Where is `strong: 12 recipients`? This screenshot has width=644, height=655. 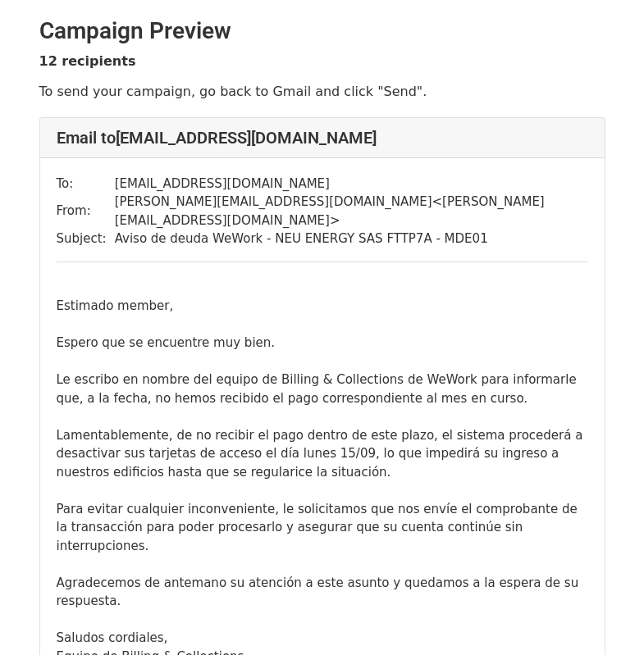
strong: 12 recipients is located at coordinates (88, 61).